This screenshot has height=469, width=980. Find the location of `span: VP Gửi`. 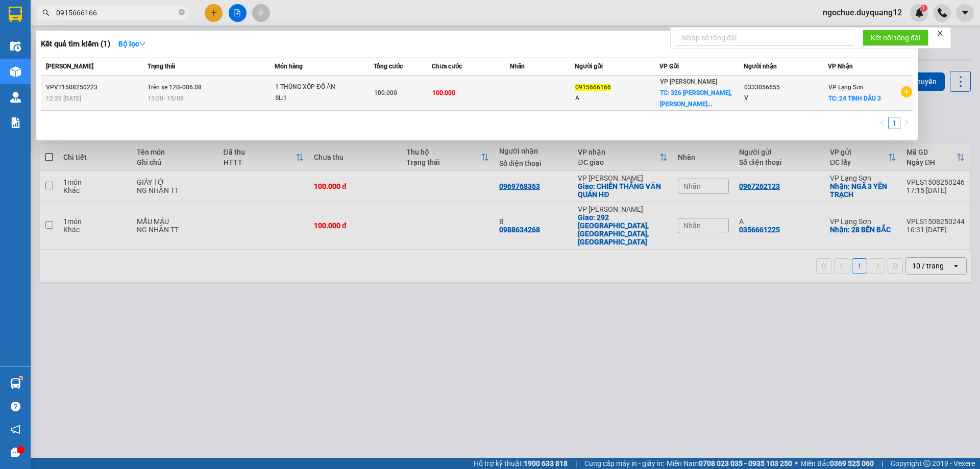

span: VP Gửi is located at coordinates (669, 66).